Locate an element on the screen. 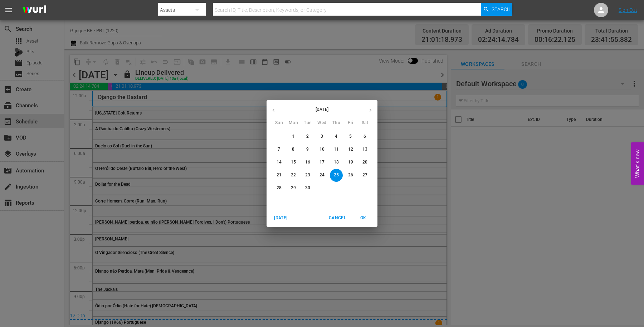 This screenshot has height=327, width=644. img: ans4CAIJ8jUAAAAAAAAAAAAAAAAAAAAAAAAgQb4GAAAAAAAAAAAAAAAAAAAAAAAAJMjXAAAAAAAAAAAAAAAAAAAAAAAAgAT5G... is located at coordinates (34, 10).